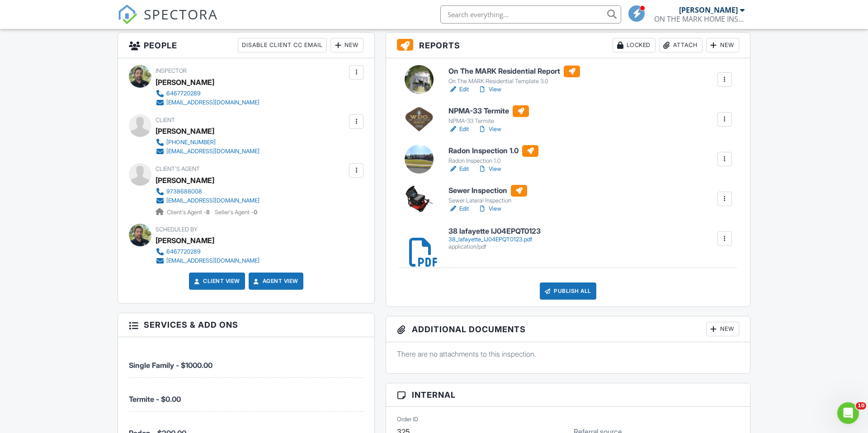  I want to click on input: Search everything..., so click(530, 15).